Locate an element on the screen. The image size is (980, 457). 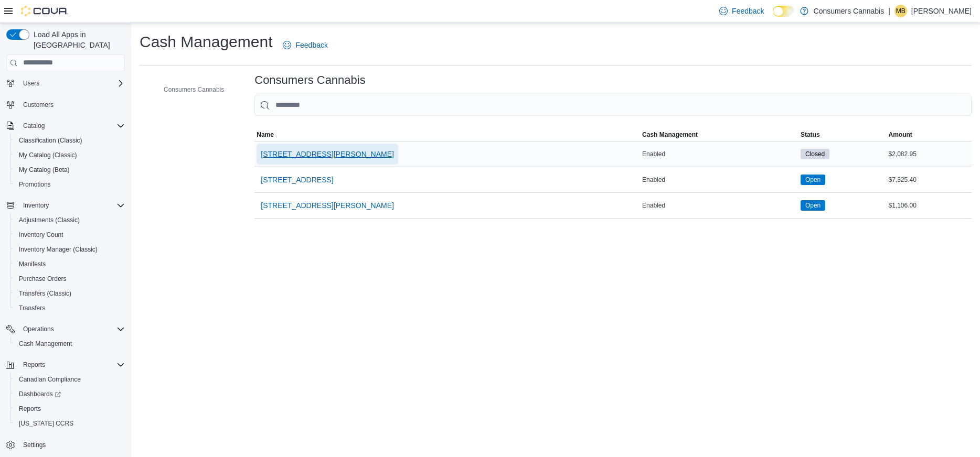
span: Dark Mode is located at coordinates (773, 17).